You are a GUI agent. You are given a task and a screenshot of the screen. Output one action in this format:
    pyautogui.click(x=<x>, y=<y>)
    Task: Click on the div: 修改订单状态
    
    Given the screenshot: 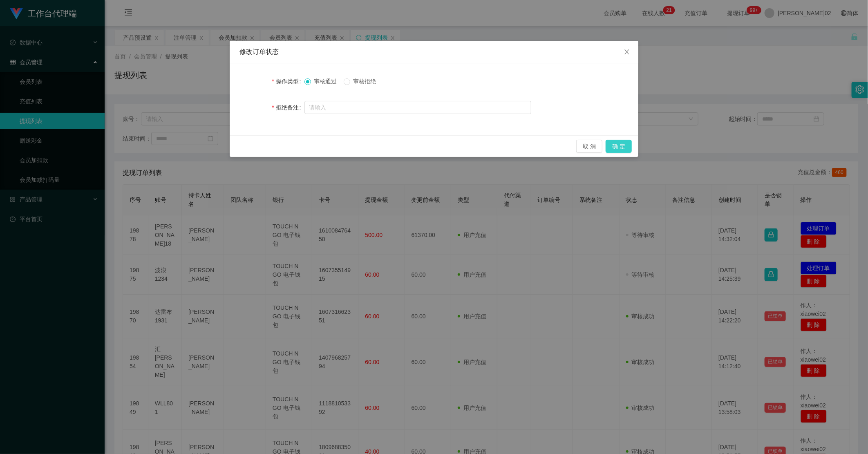 What is the action you would take?
    pyautogui.click(x=434, y=52)
    